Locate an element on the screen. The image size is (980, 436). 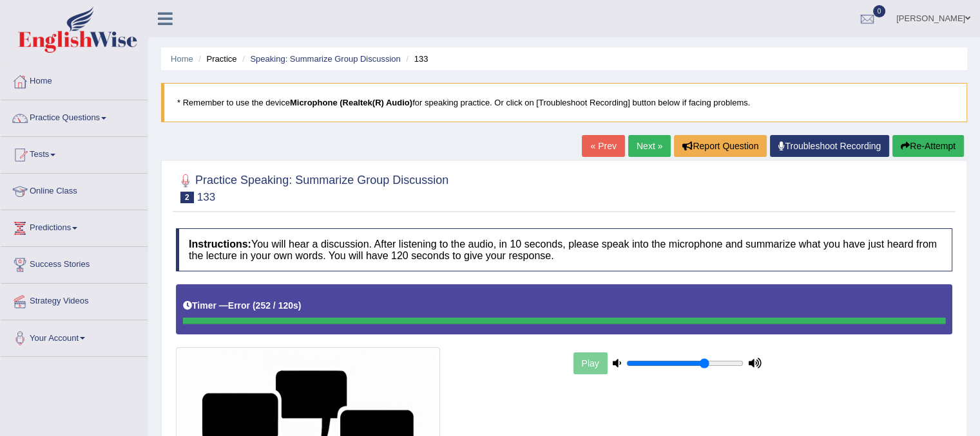
h5: Timer — is located at coordinates (242, 305).